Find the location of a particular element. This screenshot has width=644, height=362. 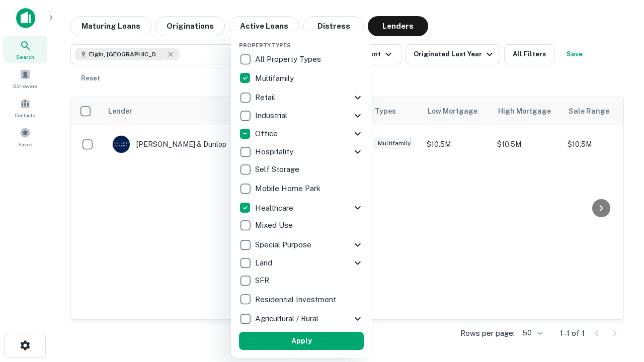

p: SFR is located at coordinates (263, 281).